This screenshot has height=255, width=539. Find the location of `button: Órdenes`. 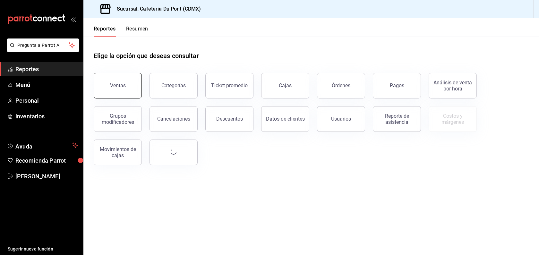

button: Órdenes is located at coordinates (341, 86).